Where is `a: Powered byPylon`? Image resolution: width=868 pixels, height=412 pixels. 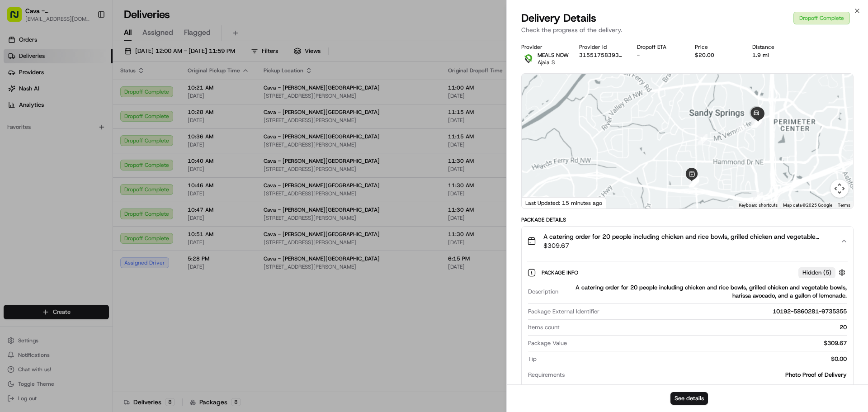 a: Powered byPylon is located at coordinates (86, 228).